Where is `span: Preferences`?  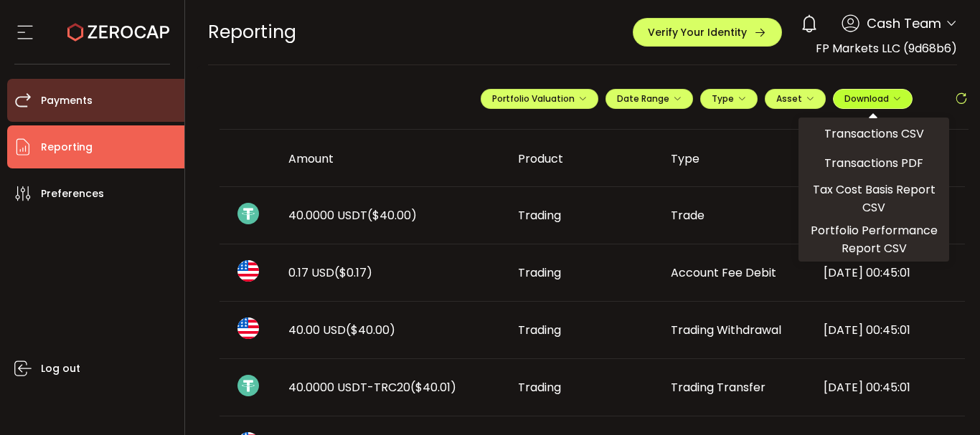
span: Preferences is located at coordinates (73, 194).